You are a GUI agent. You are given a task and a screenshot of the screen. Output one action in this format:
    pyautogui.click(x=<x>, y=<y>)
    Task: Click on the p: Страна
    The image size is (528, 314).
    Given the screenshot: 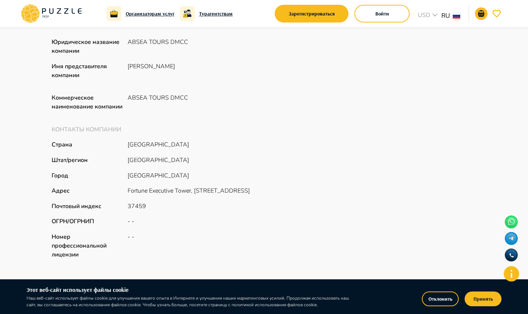 What is the action you would take?
    pyautogui.click(x=88, y=145)
    